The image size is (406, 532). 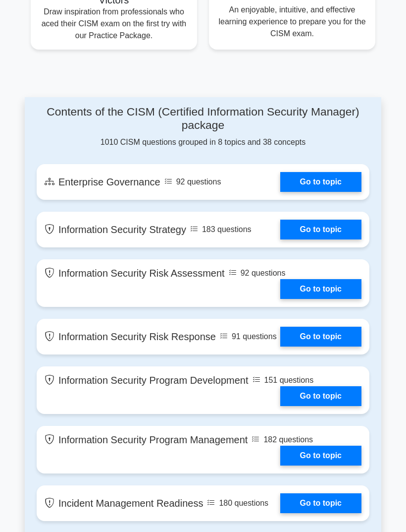 What do you see at coordinates (203, 118) in the screenshot?
I see `h4: Contents of the CISM (Certified Information Security Manager) package` at bounding box center [203, 118].